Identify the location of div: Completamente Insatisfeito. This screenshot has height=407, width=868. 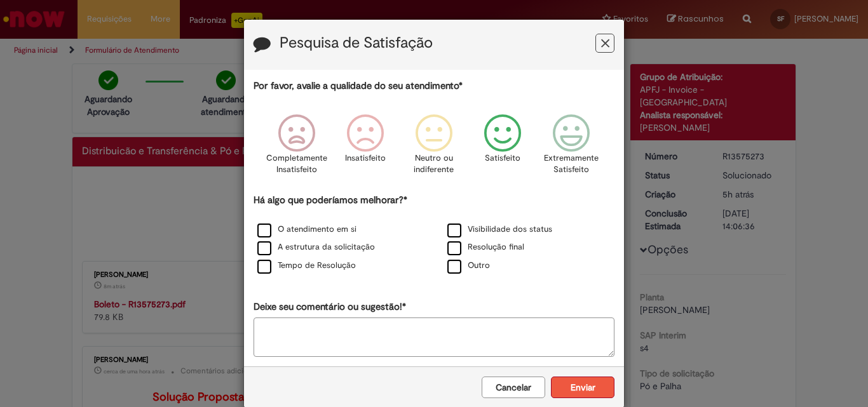
(296, 148).